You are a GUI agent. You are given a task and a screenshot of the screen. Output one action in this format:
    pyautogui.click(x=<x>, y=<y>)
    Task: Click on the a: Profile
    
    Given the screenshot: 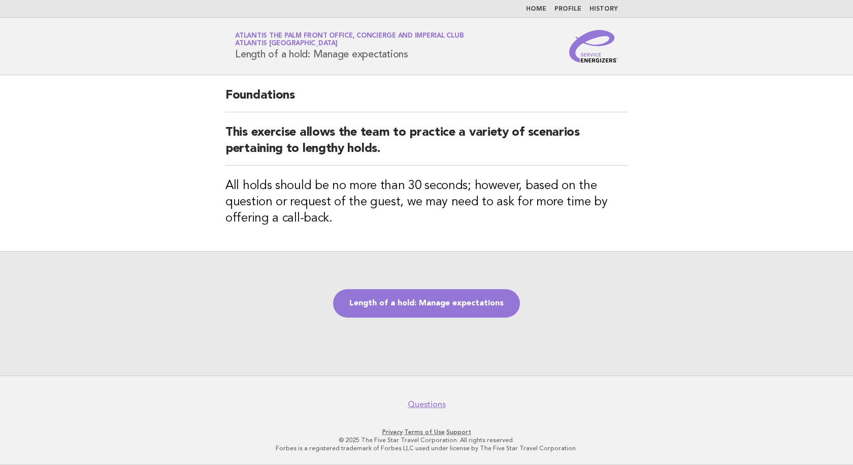 What is the action you would take?
    pyautogui.click(x=568, y=9)
    